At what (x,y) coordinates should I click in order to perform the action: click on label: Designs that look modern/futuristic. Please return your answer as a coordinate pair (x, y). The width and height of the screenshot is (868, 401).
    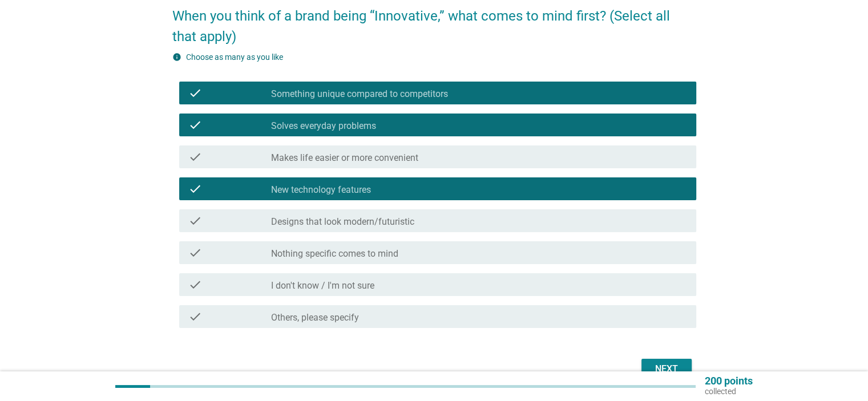
    Looking at the image, I should click on (343, 222).